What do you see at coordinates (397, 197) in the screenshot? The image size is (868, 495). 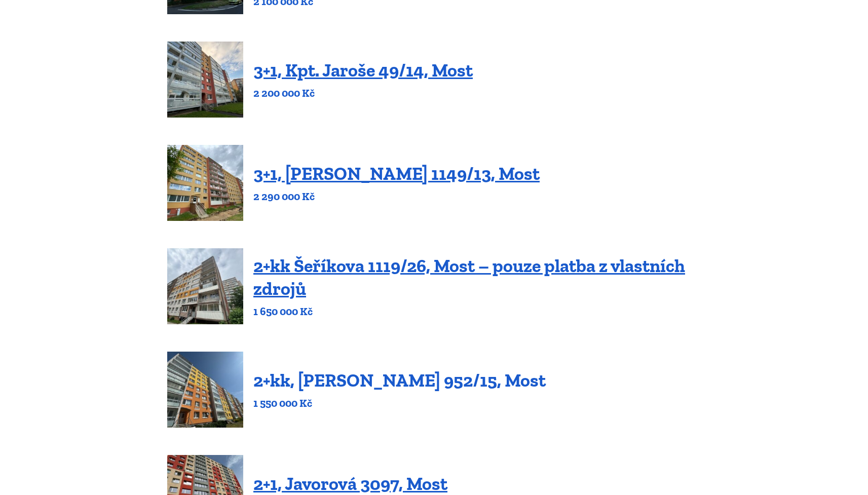 I see `p: 2 290 000 Kč` at bounding box center [397, 197].